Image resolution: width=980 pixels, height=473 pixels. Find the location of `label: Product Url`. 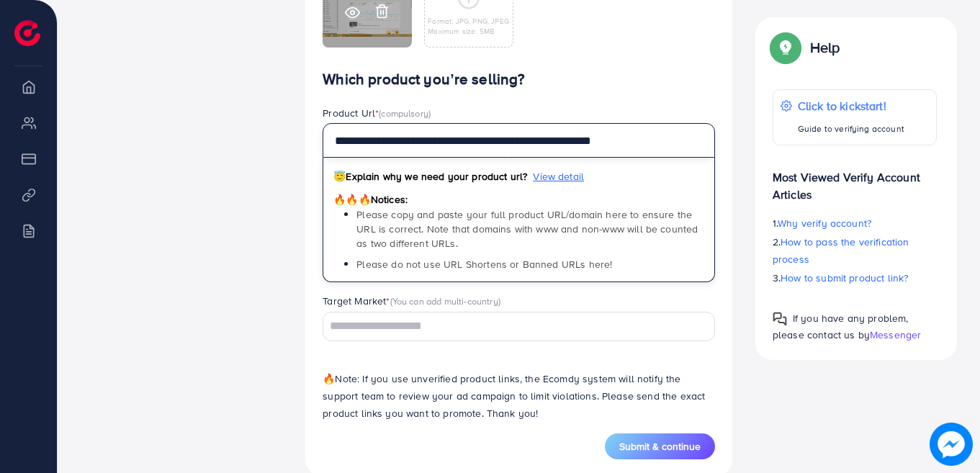

label: Product Url is located at coordinates (377, 113).